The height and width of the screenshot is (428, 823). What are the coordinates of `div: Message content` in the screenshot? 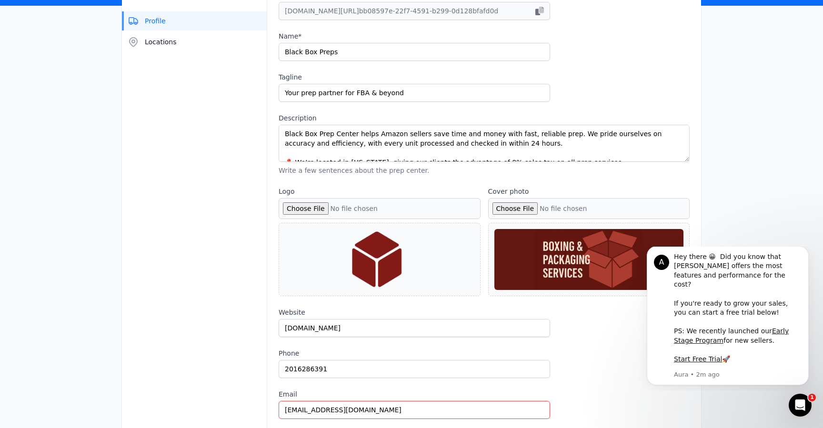 It's located at (105, 64).